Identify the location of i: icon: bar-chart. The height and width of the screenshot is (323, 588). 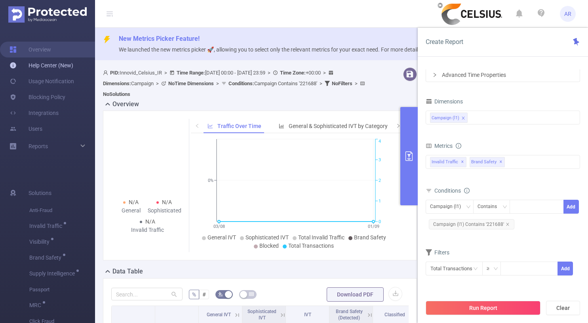
(281, 126).